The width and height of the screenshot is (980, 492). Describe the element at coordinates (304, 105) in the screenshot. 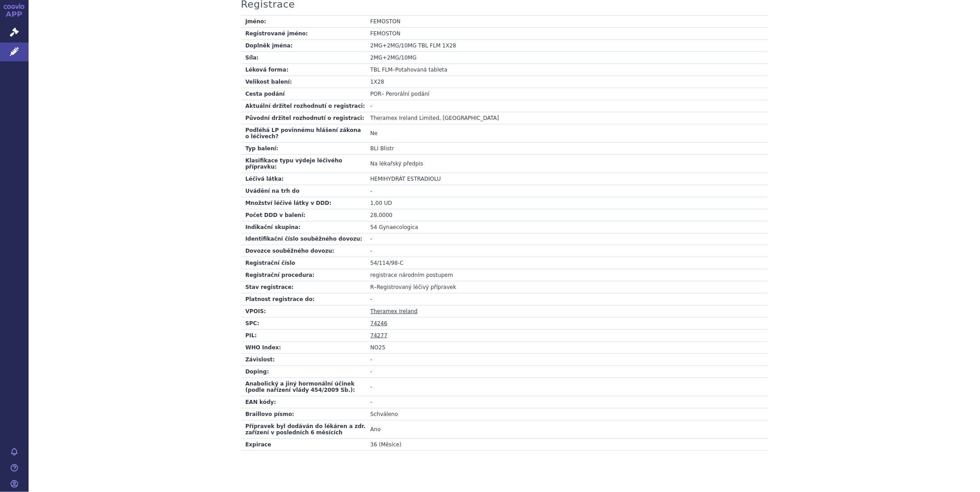

I see `td: Aktuální držitel rozhodnutí o registraci:` at that location.